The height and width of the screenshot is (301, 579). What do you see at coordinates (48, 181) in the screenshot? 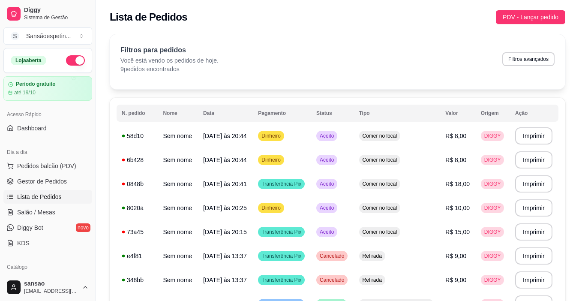
I see `a: Gestor de Pedidos` at bounding box center [48, 181].